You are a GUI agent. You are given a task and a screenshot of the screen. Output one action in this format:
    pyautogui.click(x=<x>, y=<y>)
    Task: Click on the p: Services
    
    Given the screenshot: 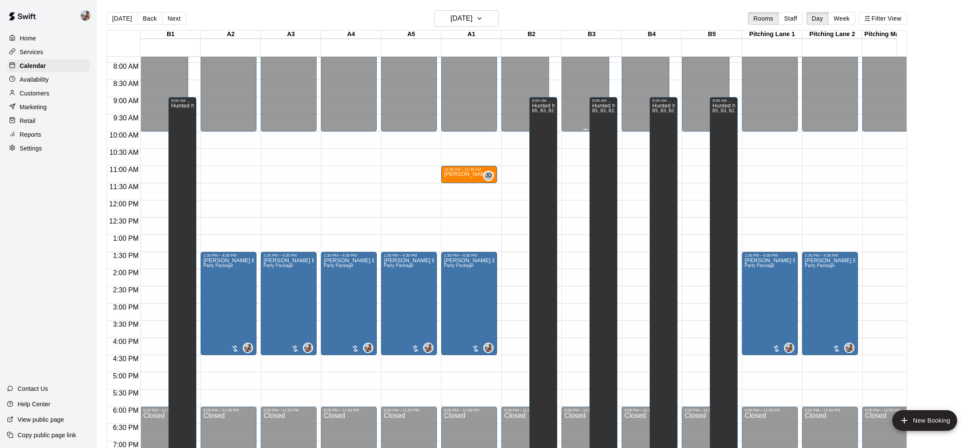 What is the action you would take?
    pyautogui.click(x=32, y=52)
    